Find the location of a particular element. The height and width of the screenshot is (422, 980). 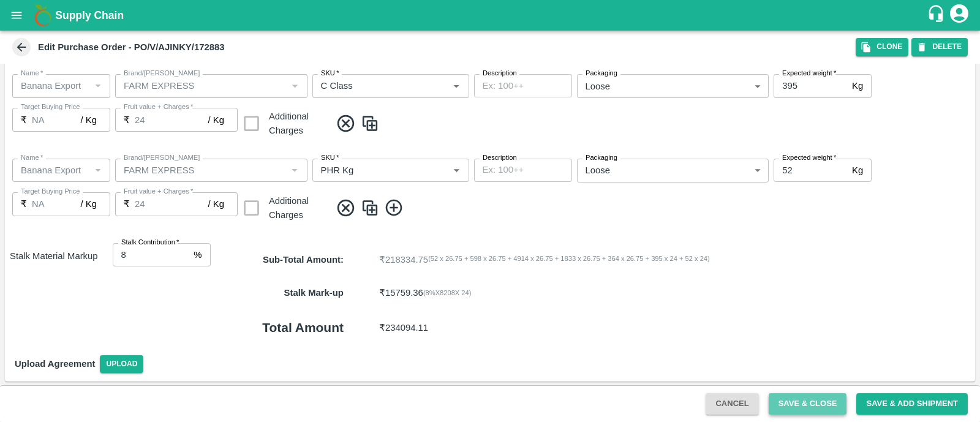

div: ( 8 %X 8208 X 24 ) is located at coordinates (447, 293).